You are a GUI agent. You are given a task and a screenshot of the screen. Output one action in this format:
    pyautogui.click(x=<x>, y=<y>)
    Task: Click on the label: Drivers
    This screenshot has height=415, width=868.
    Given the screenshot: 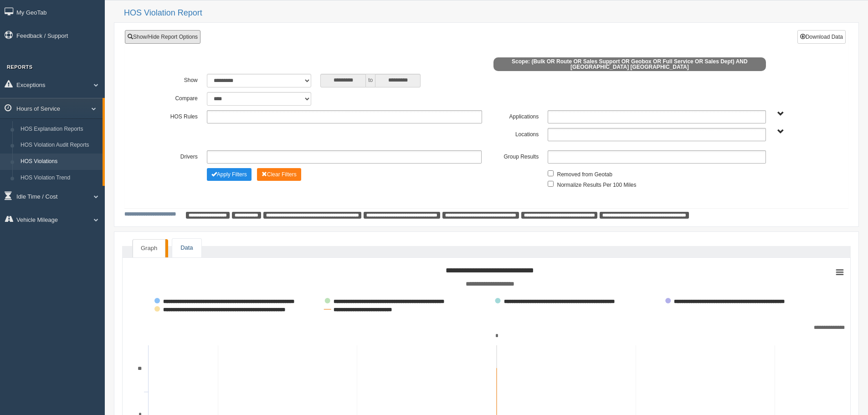 What is the action you would take?
    pyautogui.click(x=173, y=156)
    